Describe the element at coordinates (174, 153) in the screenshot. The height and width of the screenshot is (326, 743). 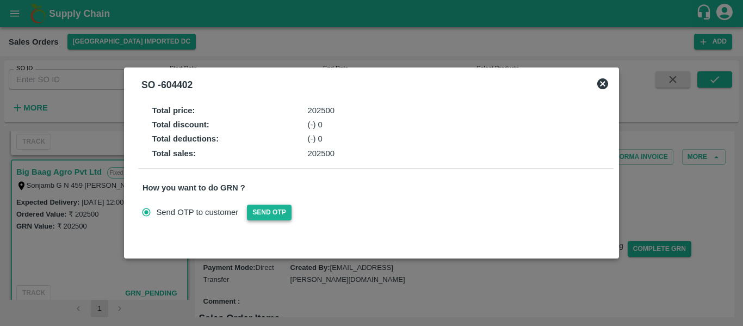
I see `strong: Total sales :` at that location.